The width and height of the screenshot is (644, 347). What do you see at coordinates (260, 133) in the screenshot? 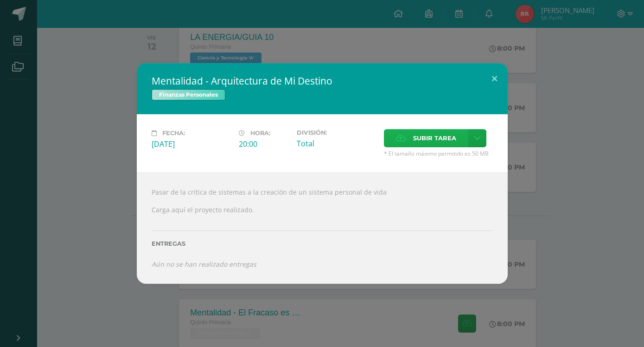
I see `span: Hora:` at bounding box center [260, 133].